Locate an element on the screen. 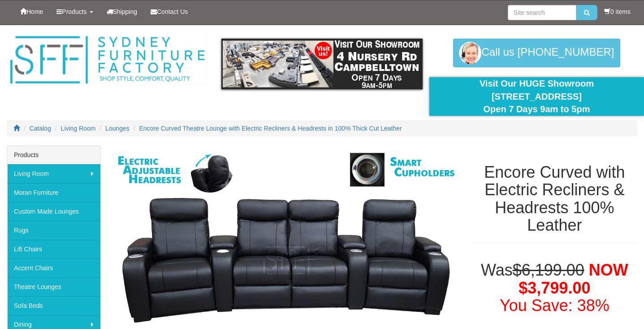 The width and height of the screenshot is (644, 329). span: Home is located at coordinates (35, 12).